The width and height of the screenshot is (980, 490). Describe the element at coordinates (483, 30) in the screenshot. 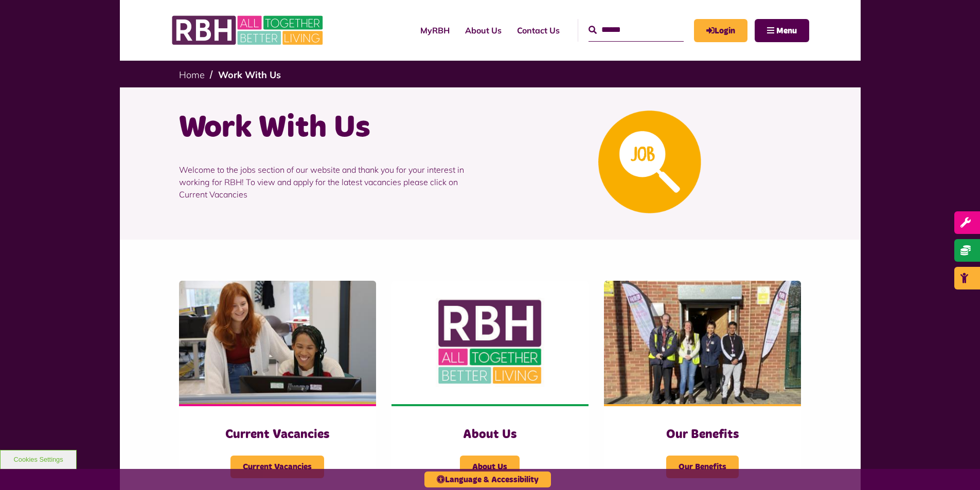

I see `a: About Us` at that location.